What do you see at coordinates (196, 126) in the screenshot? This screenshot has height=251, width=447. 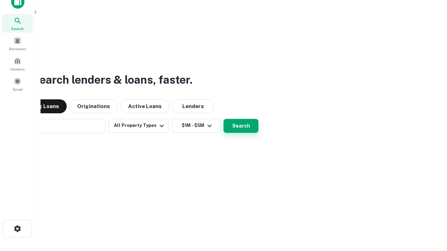 I see `button: $1M - $5M` at bounding box center [196, 126].